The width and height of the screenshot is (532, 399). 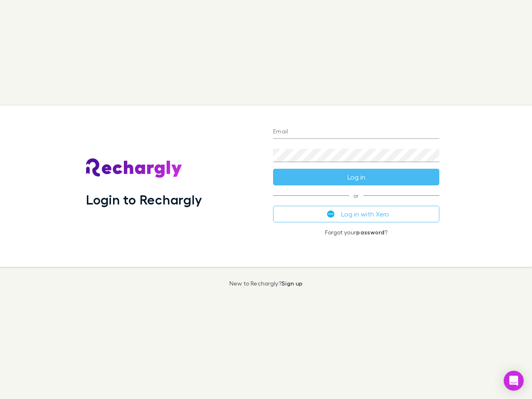 I want to click on a: password, so click(x=370, y=232).